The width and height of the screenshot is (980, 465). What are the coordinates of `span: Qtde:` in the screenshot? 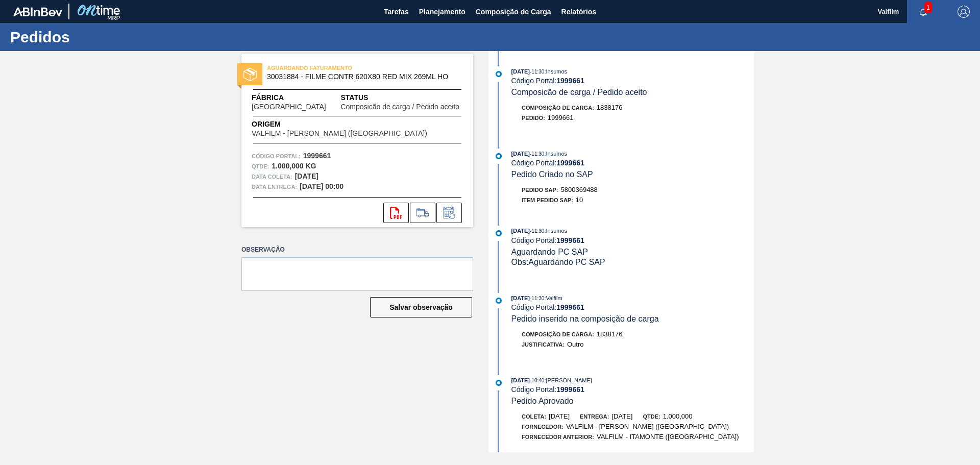 It's located at (652, 417).